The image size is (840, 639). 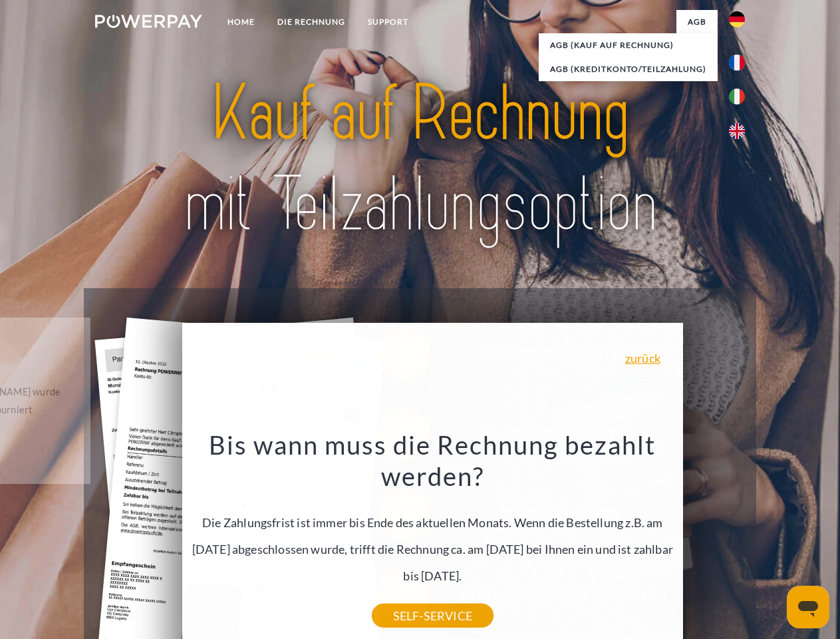 What do you see at coordinates (628, 45) in the screenshot?
I see `a: AGB (Kauf auf Rechnung)` at bounding box center [628, 45].